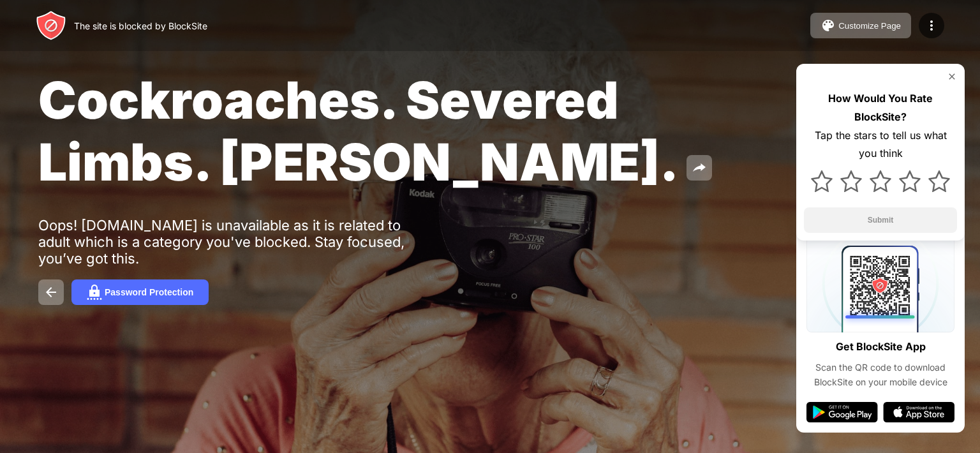 This screenshot has height=453, width=980. What do you see at coordinates (881, 221) in the screenshot?
I see `button: Submit` at bounding box center [881, 221].